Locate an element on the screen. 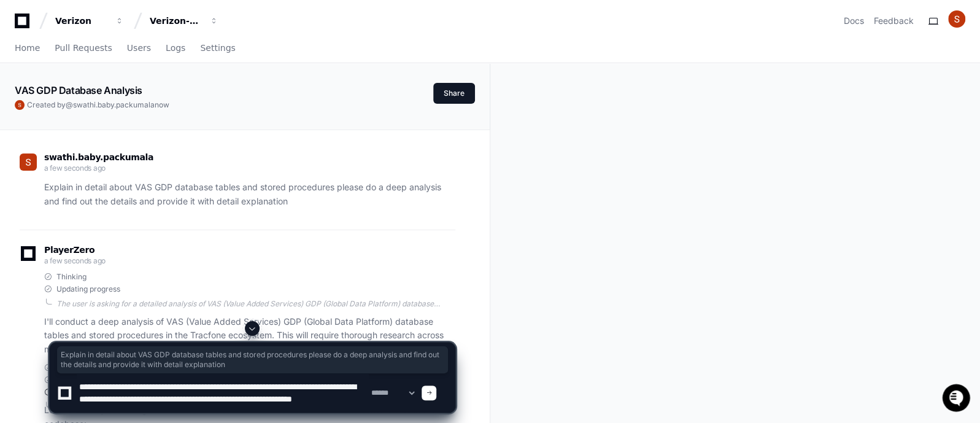 The height and width of the screenshot is (423, 980). span: Created by is located at coordinates (98, 105).